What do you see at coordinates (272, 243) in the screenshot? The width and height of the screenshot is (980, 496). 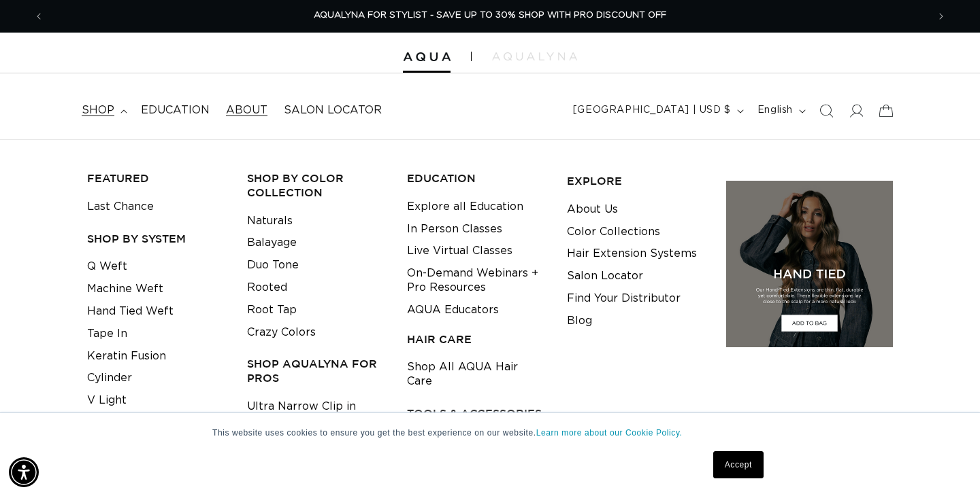 I see `a: Balayage` at bounding box center [272, 243].